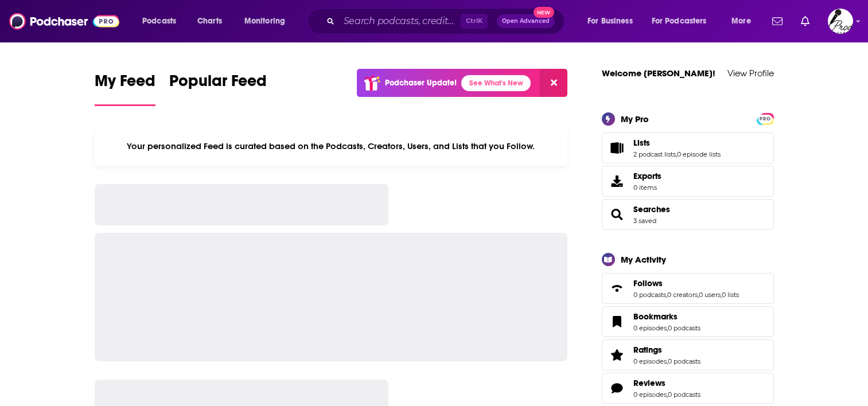 This screenshot has width=868, height=406. What do you see at coordinates (840, 21) in the screenshot?
I see `span: Logged in as sdonovan` at bounding box center [840, 21].